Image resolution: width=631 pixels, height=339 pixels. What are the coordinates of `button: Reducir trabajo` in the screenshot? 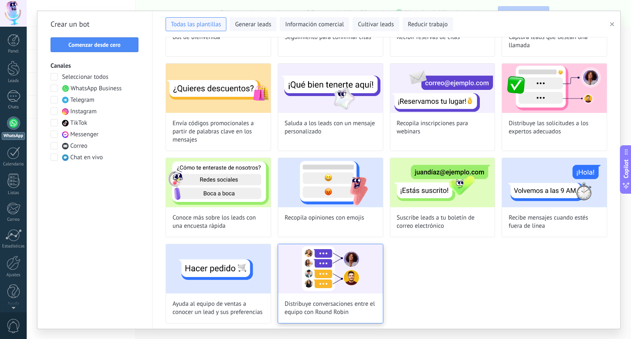 It's located at (428, 24).